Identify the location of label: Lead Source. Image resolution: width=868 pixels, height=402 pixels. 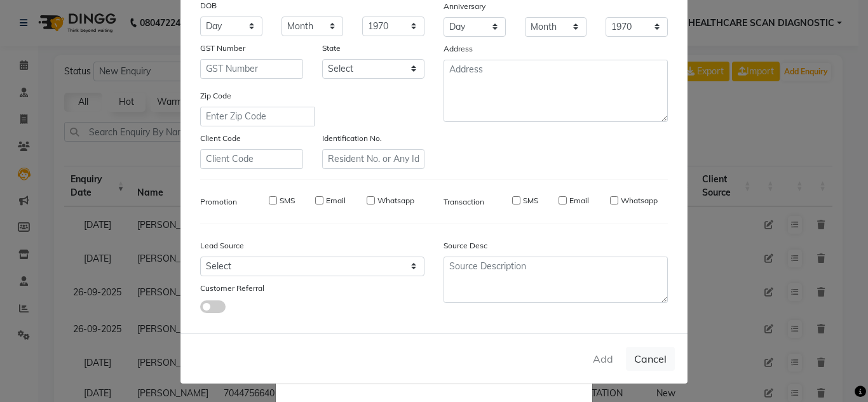
(222, 246).